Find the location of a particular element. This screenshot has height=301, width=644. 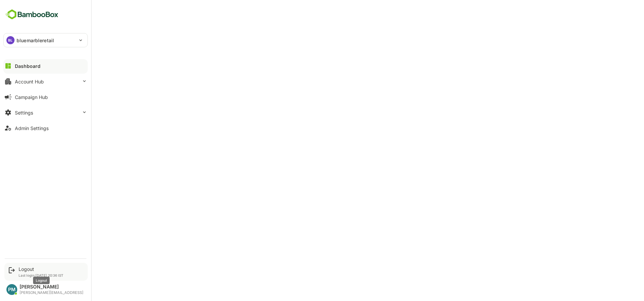

button: Admin Settings is located at coordinates (46, 128).